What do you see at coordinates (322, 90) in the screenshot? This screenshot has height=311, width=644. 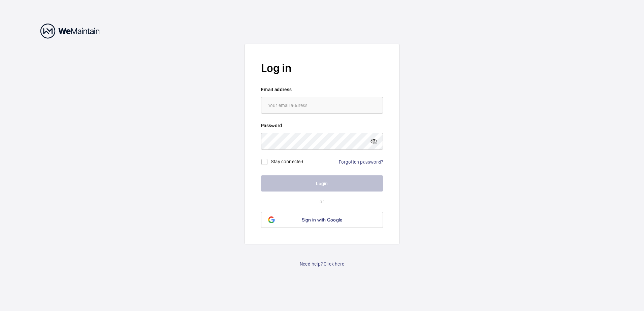 I see `label: Email address` at bounding box center [322, 90].